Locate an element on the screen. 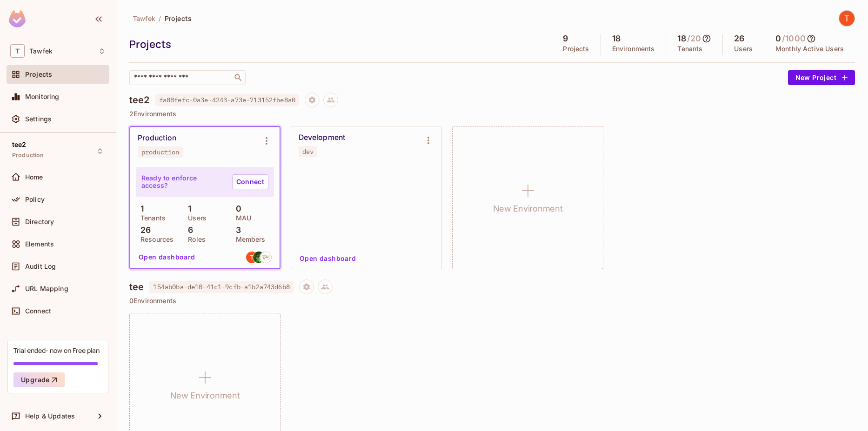  div: Trial ended- now on Free plan is located at coordinates (56, 350).